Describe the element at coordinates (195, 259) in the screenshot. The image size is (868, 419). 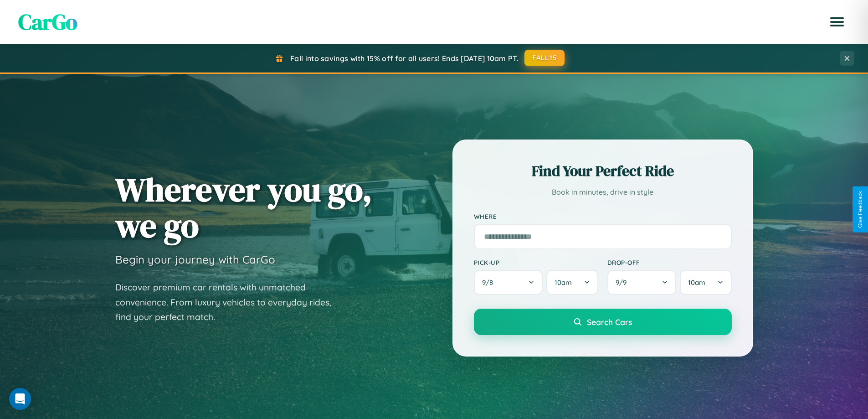
I see `h3: Begin your journey with CarGo` at that location.